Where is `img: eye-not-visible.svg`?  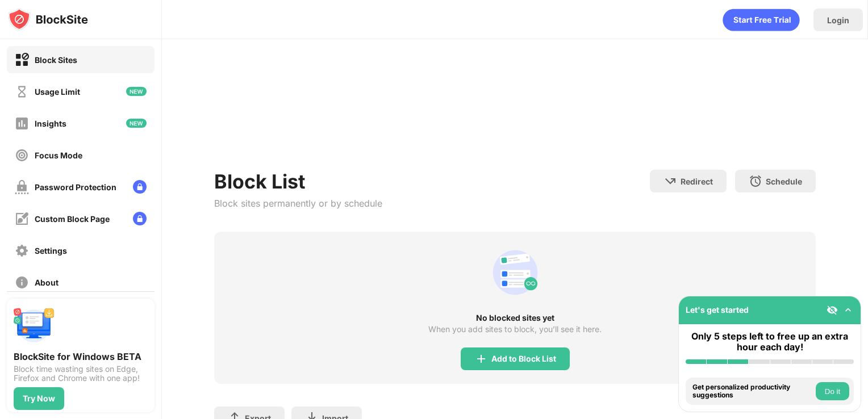 img: eye-not-visible.svg is located at coordinates (832, 310).